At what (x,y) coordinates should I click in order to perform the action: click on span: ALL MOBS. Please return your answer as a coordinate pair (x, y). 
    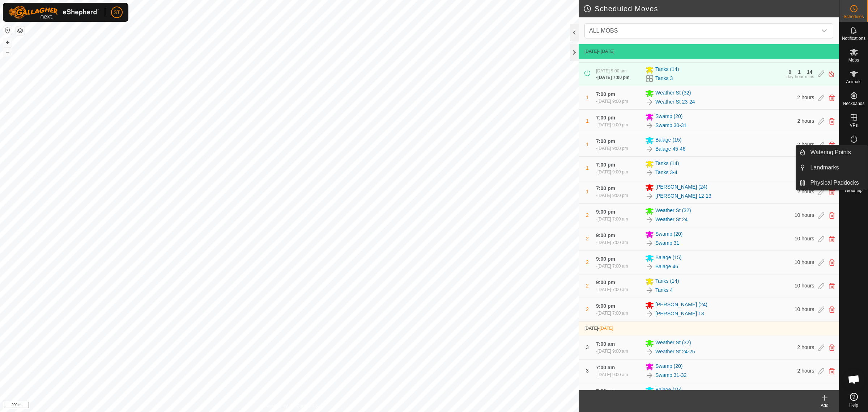
    Looking at the image, I should click on (701, 31).